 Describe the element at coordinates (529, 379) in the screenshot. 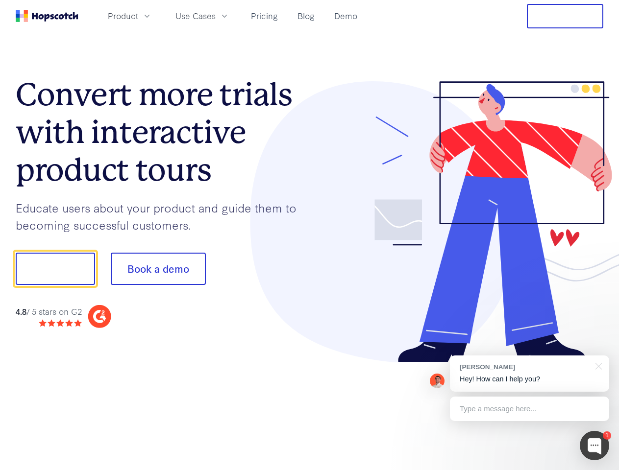

I see `p: Hey! How can I help you?` at that location.